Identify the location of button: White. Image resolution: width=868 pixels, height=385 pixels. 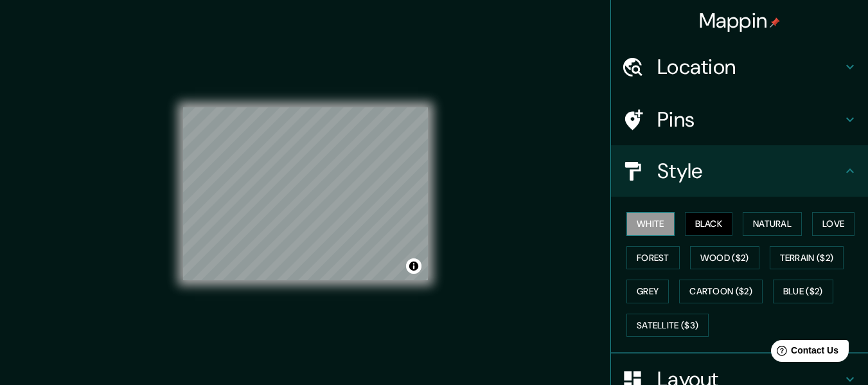
(650, 223).